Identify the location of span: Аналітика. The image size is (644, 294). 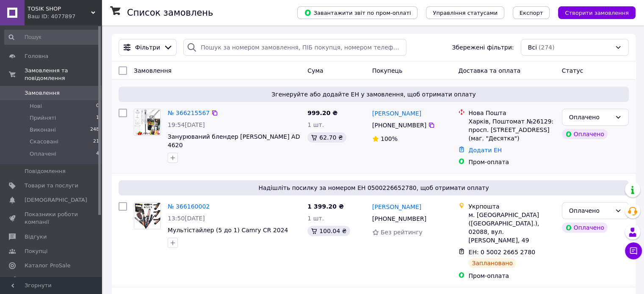
(39, 280).